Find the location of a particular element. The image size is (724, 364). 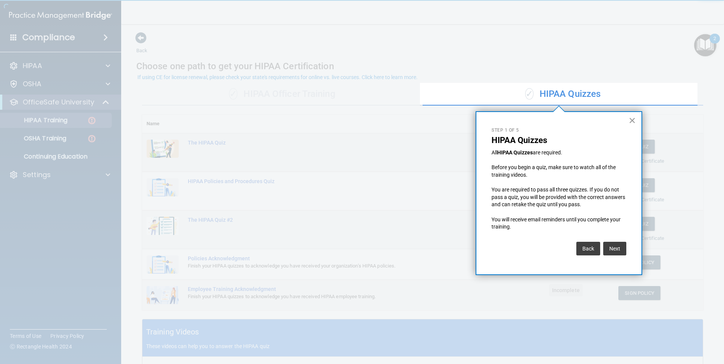

span: All is located at coordinates (494, 153).